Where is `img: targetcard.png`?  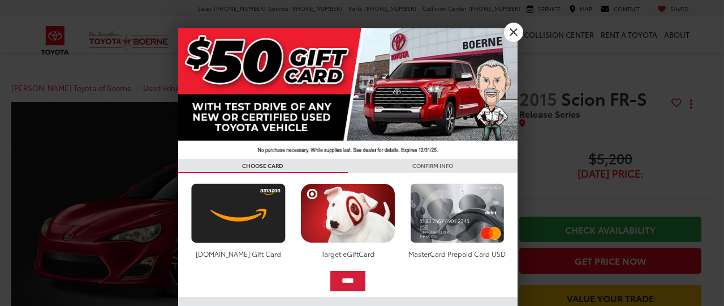
img: targetcard.png is located at coordinates (347, 213).